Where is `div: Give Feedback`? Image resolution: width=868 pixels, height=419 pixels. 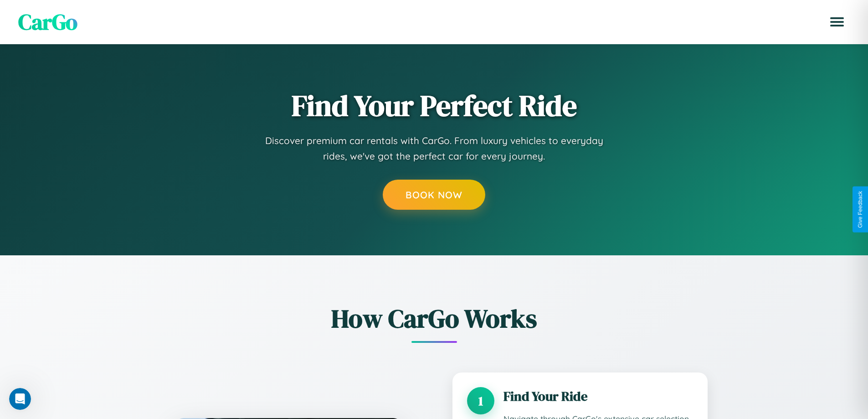 div: Give Feedback is located at coordinates (860, 209).